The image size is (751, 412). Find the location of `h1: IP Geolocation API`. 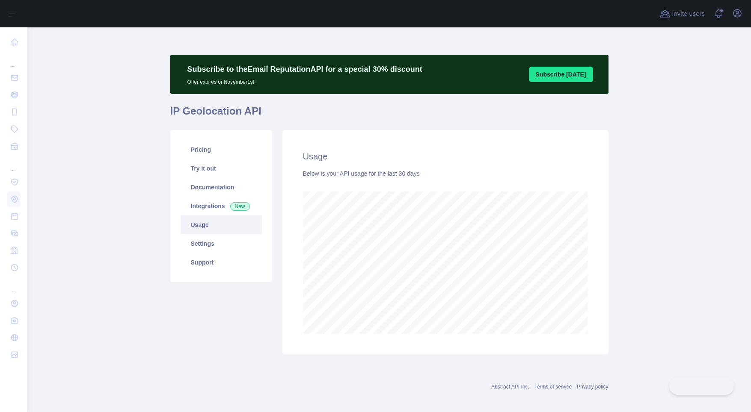

h1: IP Geolocation API is located at coordinates (389, 115).